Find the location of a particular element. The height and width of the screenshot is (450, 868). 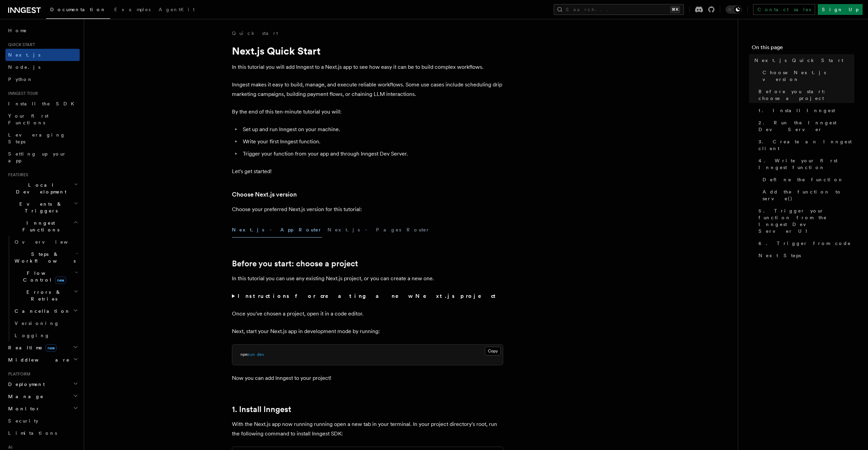

button: Cancellation is located at coordinates (46, 311).